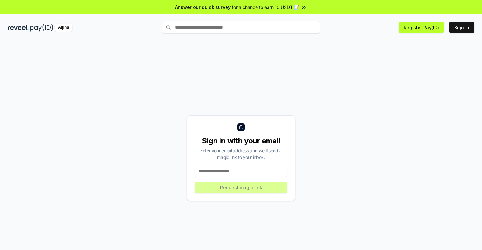 The width and height of the screenshot is (482, 250). I want to click on img: reveel_dark, so click(18, 27).